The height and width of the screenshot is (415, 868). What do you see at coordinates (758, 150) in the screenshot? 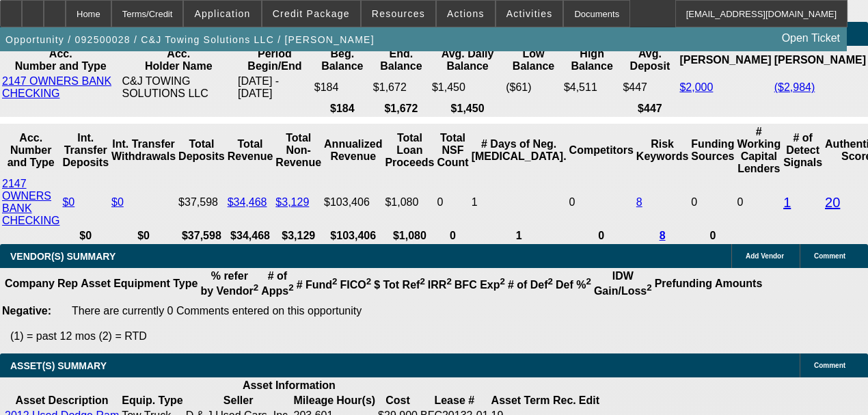
I see `th: # Working Capital Lenders` at bounding box center [758, 150].